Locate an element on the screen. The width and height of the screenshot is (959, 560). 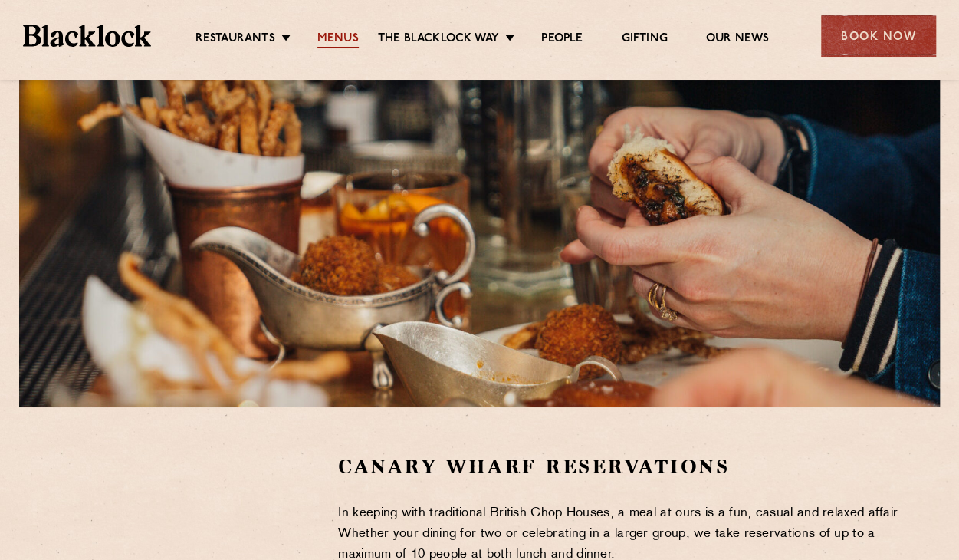
div: Book Now is located at coordinates (879, 35).